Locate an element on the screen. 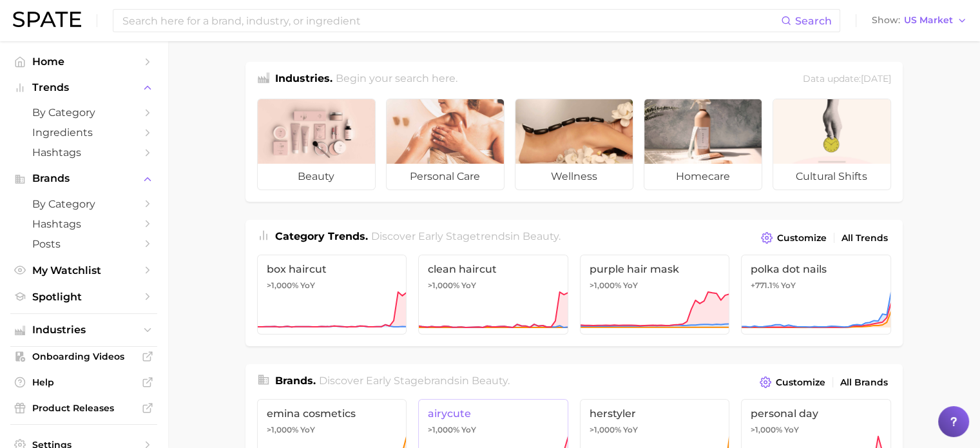 The width and height of the screenshot is (980, 448). span: clean haircut is located at coordinates (493, 269).